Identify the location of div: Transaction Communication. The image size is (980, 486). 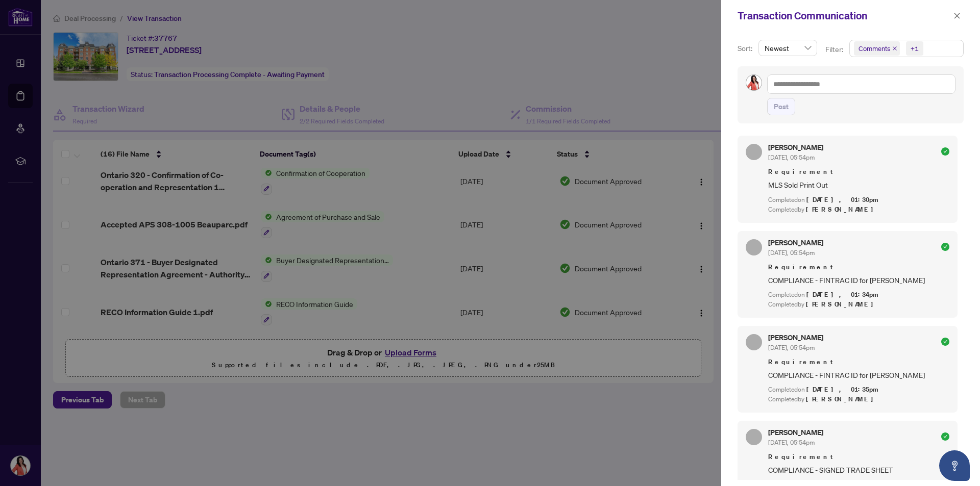
(844, 15).